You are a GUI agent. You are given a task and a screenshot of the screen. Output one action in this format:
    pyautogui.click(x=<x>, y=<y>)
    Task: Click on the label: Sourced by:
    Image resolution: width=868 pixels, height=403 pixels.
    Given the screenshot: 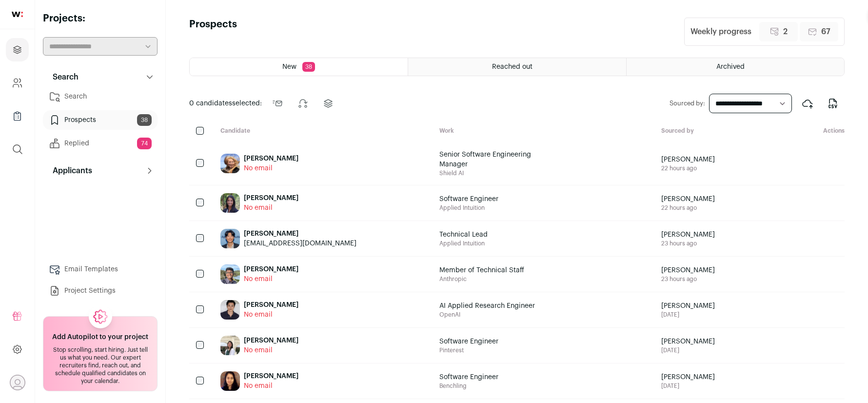 What is the action you would take?
    pyautogui.click(x=687, y=103)
    